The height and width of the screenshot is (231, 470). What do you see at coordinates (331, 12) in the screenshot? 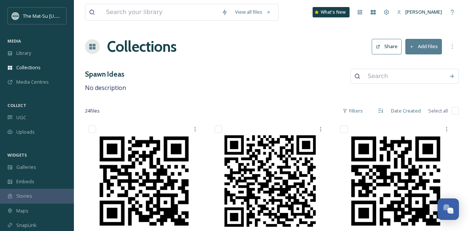
I see `a: What's New` at bounding box center [331, 12].